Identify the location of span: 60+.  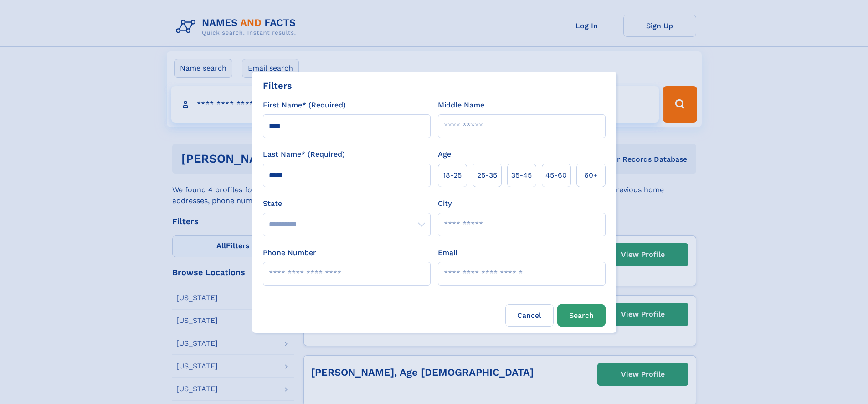
(591, 175).